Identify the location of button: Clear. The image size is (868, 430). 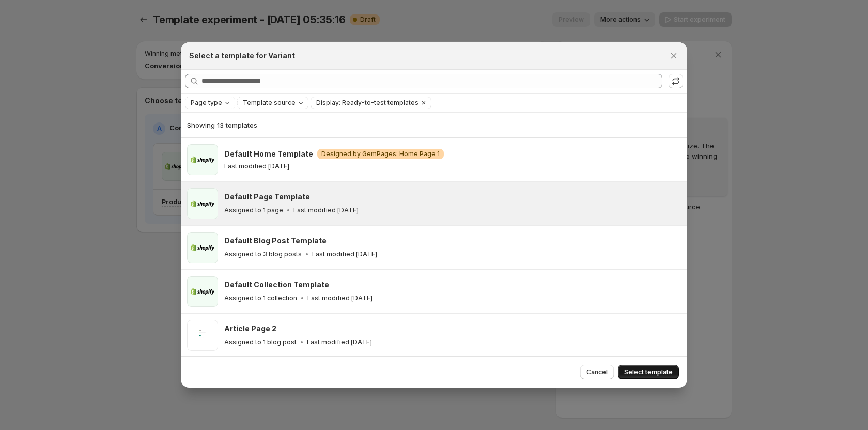
(424, 103).